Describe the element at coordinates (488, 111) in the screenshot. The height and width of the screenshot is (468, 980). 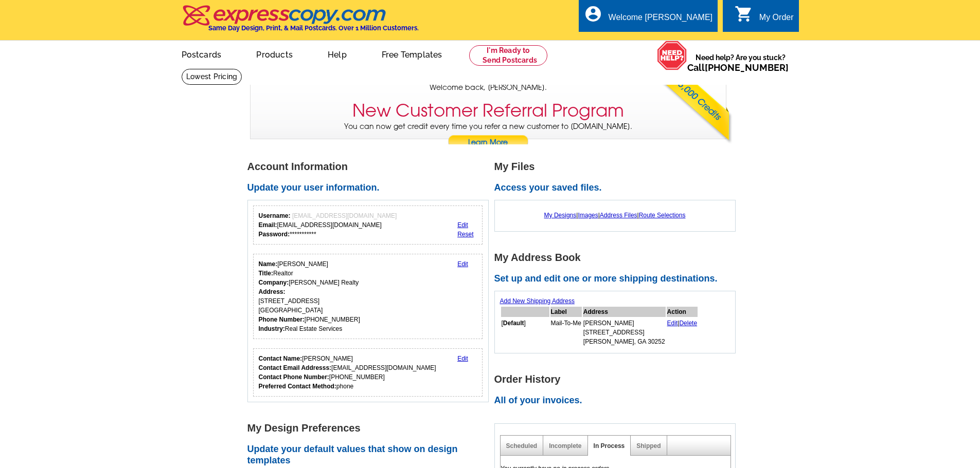
I see `h3: New Customer Referral Program` at that location.